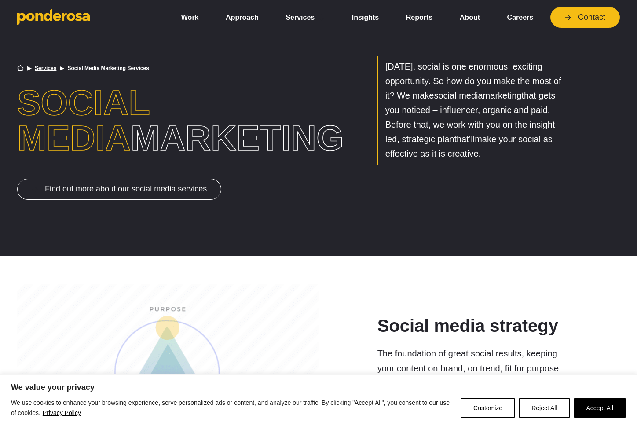  What do you see at coordinates (139, 121) in the screenshot?
I see `h1: Marketing` at bounding box center [139, 121].